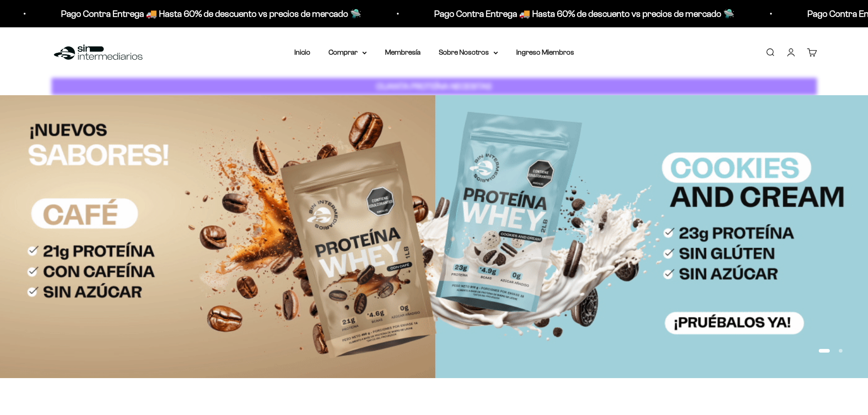 The width and height of the screenshot is (868, 415). I want to click on a: Ingreso Miembros, so click(545, 52).